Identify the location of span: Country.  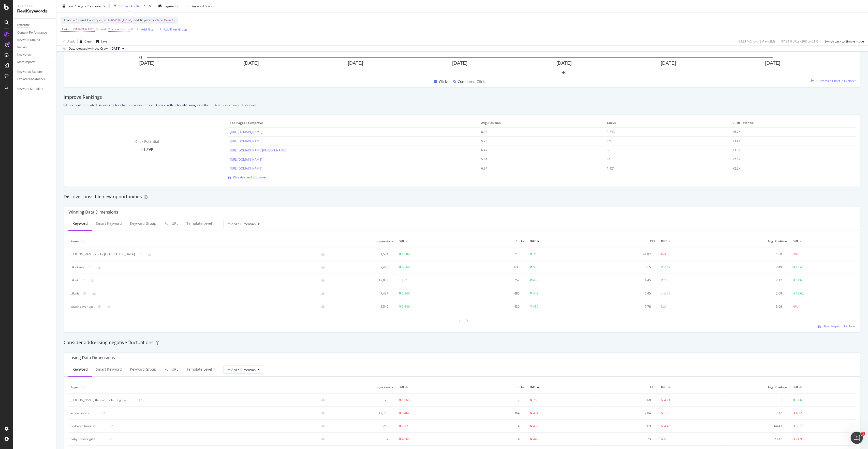
(92, 20).